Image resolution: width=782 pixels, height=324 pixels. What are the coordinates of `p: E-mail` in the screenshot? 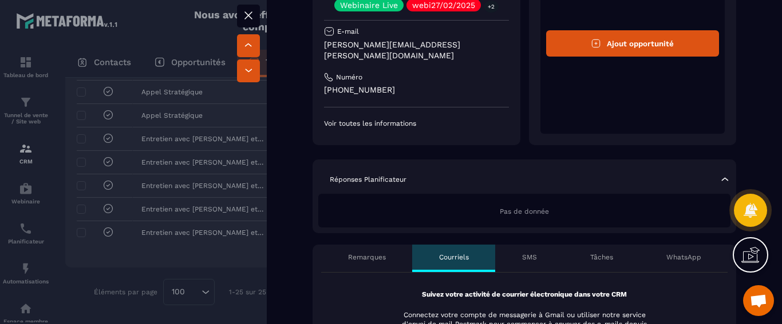 It's located at (348, 31).